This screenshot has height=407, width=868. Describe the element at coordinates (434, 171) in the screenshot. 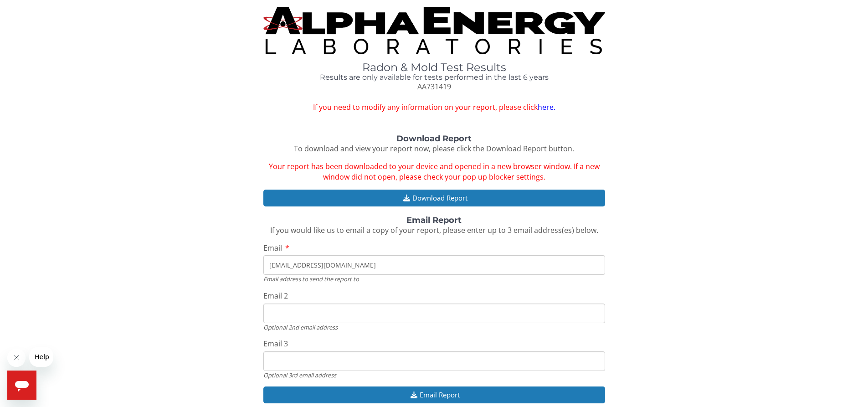

I see `span: Your report has been downloaded to your device and opened in a new browser window. If a new windo...` at that location.